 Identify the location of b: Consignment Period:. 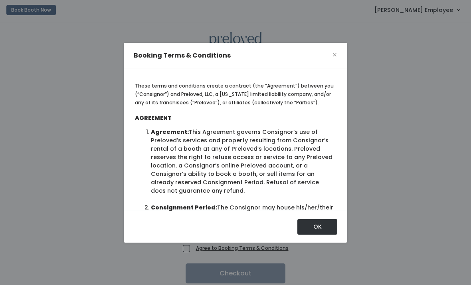
(184, 207).